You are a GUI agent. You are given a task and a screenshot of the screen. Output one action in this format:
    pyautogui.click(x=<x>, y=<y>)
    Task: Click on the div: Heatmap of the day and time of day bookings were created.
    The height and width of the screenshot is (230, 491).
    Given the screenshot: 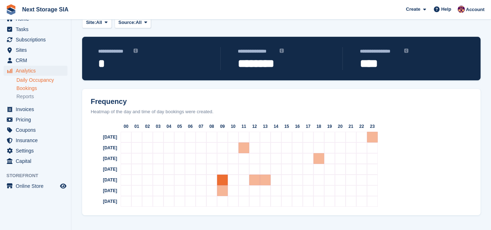 What is the action you would take?
    pyautogui.click(x=281, y=112)
    